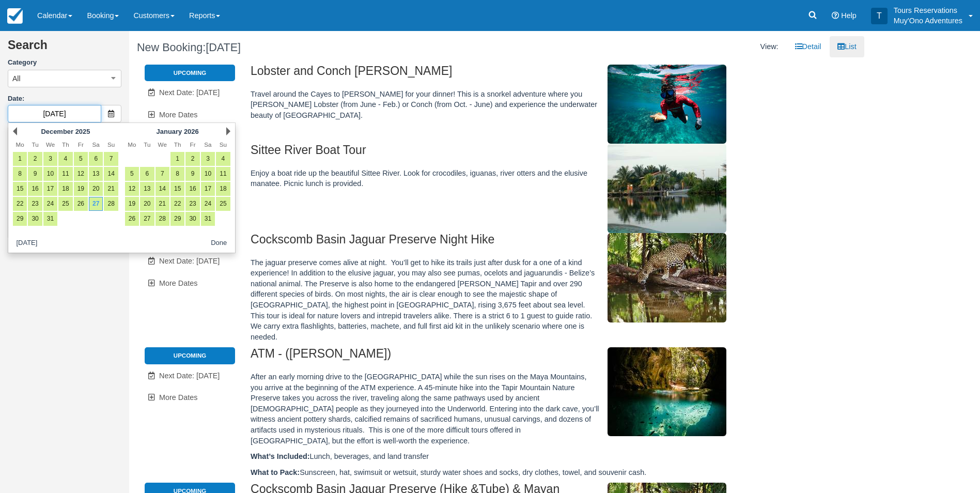 Image resolution: width=980 pixels, height=493 pixels. What do you see at coordinates (513, 300) in the screenshot?
I see `p: The jaguar preserve comes alive at night. You’ll get to hike its trails just after dusk for a one...` at bounding box center [513, 300].